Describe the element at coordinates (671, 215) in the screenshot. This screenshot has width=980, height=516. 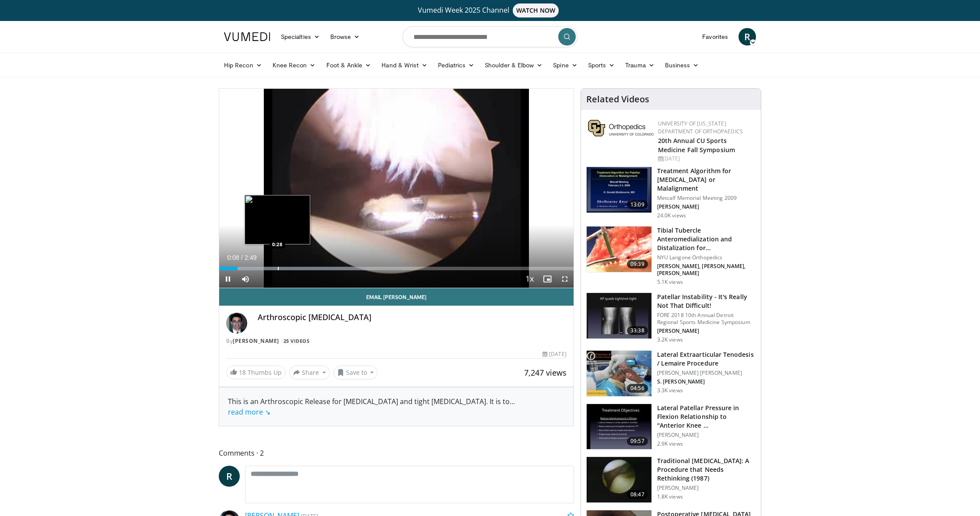
I see `p: 24.0K views` at that location.